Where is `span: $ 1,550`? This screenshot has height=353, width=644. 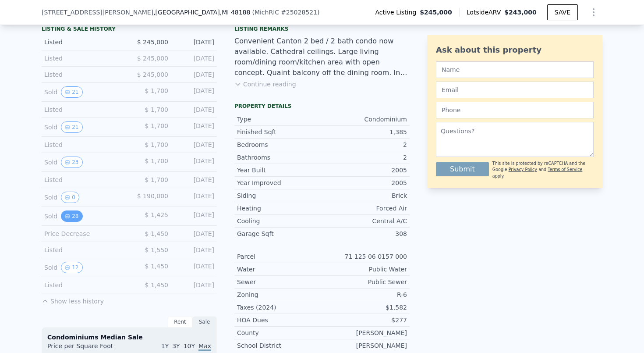
span: $ 1,550 is located at coordinates (156, 250).